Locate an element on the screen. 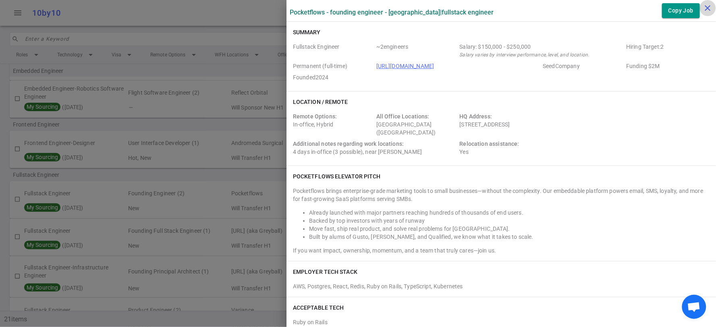  span: Remote Options: is located at coordinates (315, 116).